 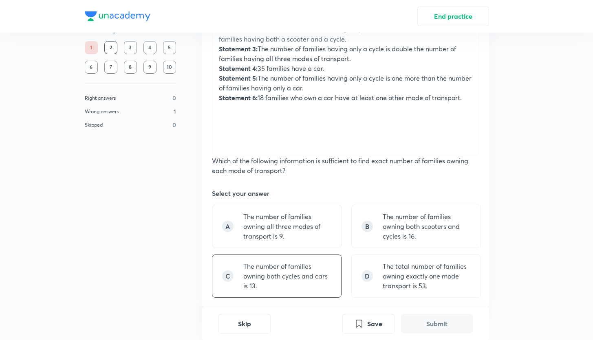 I want to click on div: 4, so click(x=150, y=48).